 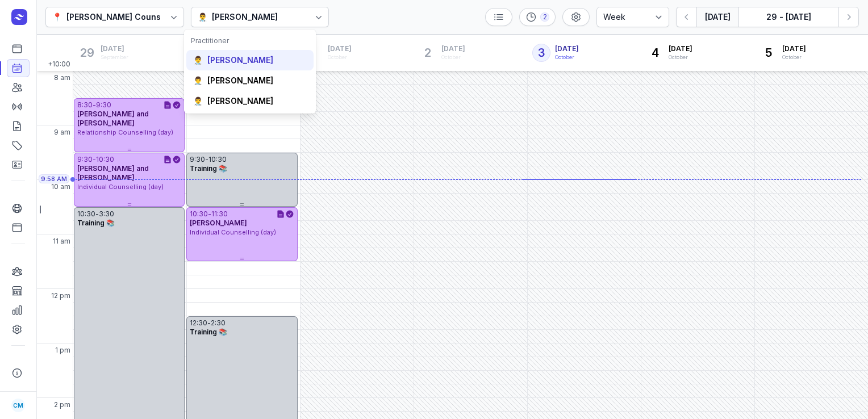 What do you see at coordinates (62, 78) in the screenshot?
I see `span: 8 am` at bounding box center [62, 78].